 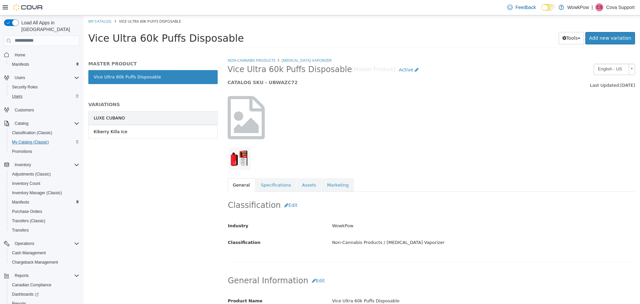 I want to click on a: Promotions, so click(x=22, y=151).